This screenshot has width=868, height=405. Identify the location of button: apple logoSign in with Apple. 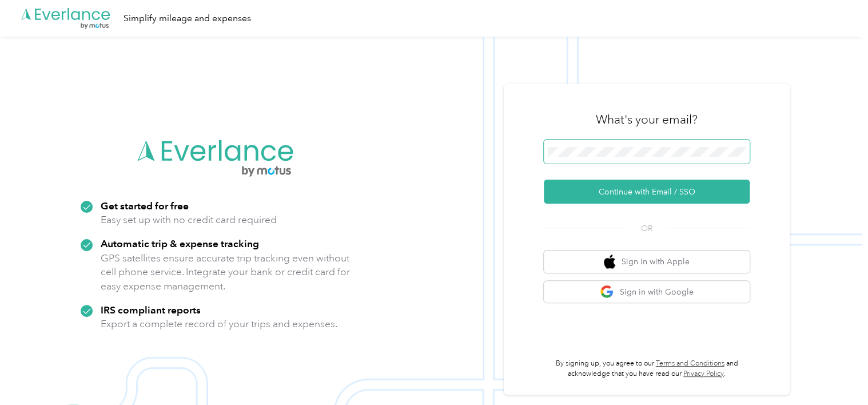
(647, 262).